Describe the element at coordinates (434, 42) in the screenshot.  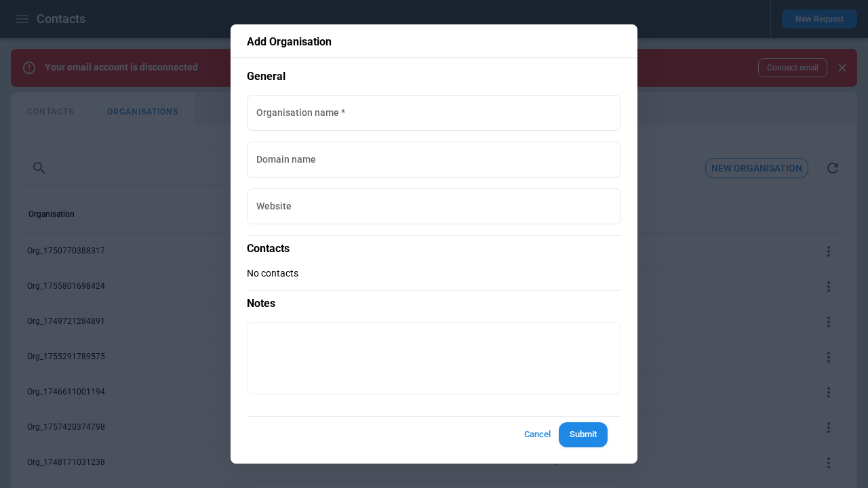
I see `p: Add Organisation` at that location.